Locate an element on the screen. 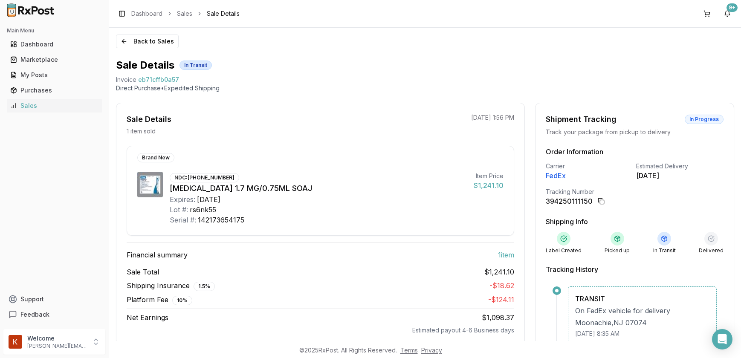 The image size is (741, 358). span: Shipping Insurance is located at coordinates (170, 286).